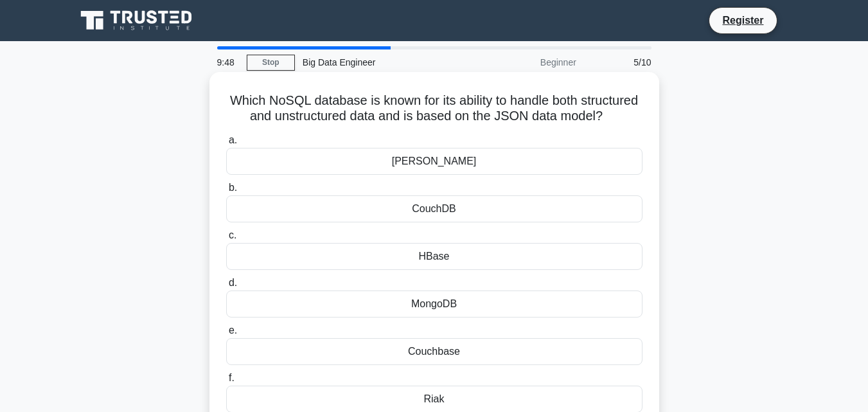  What do you see at coordinates (383, 62) in the screenshot?
I see `div: Big Data Engineer` at bounding box center [383, 62].